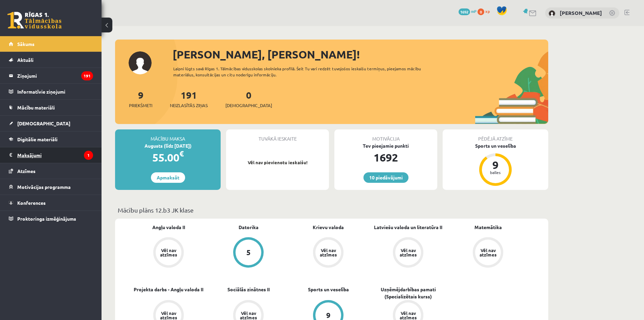  Describe the element at coordinates (552, 14) in the screenshot. I see `img: Markuss Popkovs` at that location.